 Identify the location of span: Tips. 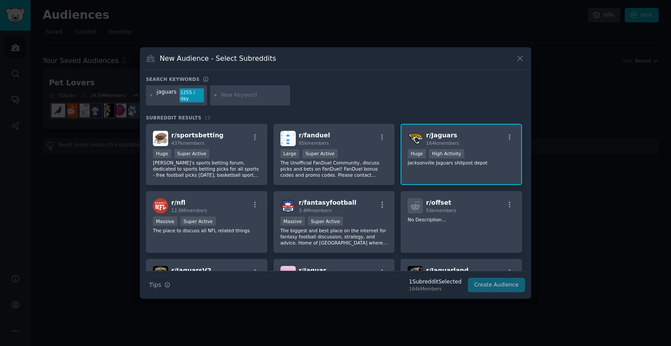
(155, 285).